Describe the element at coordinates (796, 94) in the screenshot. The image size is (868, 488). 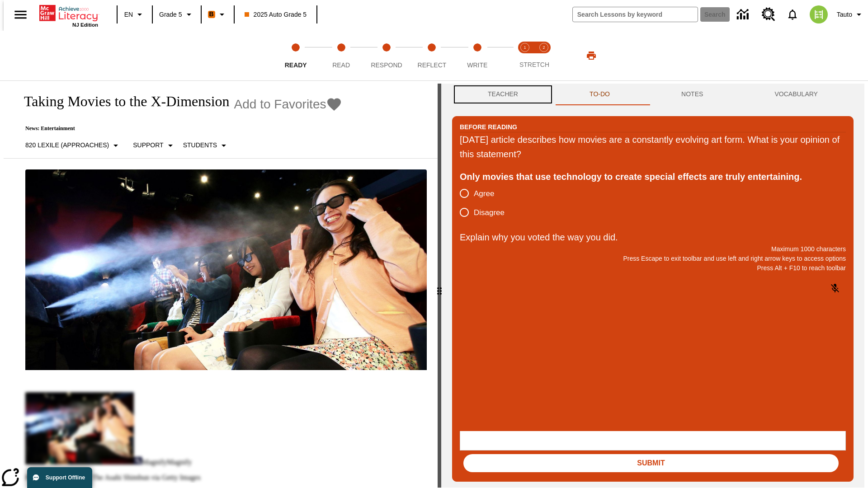
I see `button: VOCABULARY` at that location.